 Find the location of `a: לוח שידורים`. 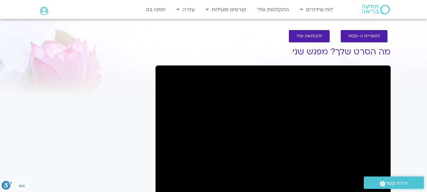

a: לוח שידורים is located at coordinates (317, 9).